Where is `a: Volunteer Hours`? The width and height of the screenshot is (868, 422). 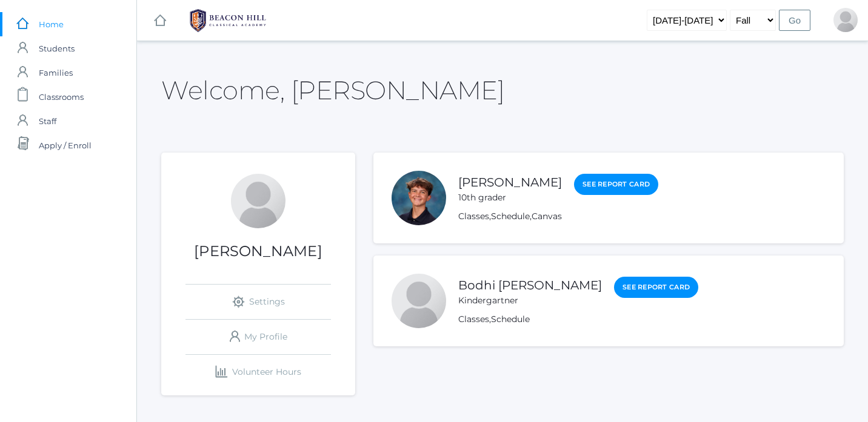 a: Volunteer Hours is located at coordinates (258, 372).